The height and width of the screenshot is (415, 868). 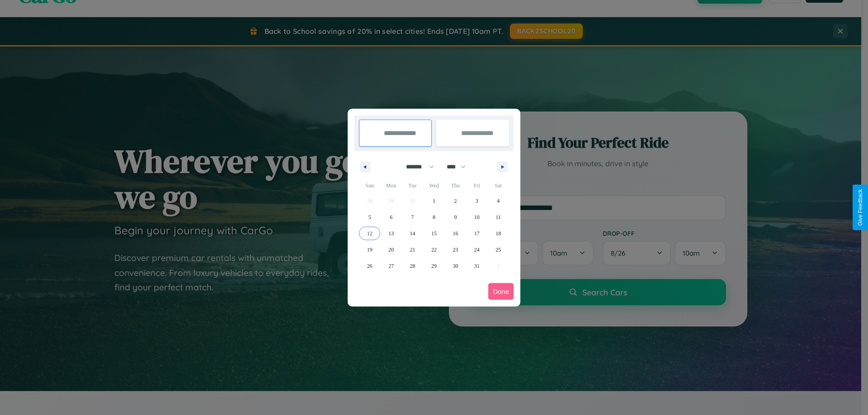 What do you see at coordinates (434, 185) in the screenshot?
I see `span: Wed` at bounding box center [434, 185].